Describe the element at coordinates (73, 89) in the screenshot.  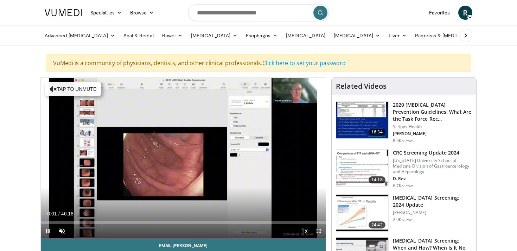
I see `button: Tap to unmute` at that location.